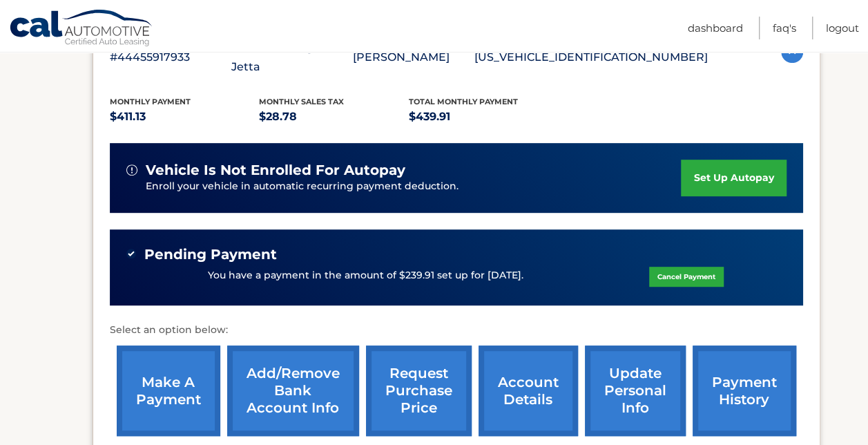 Image resolution: width=868 pixels, height=445 pixels. What do you see at coordinates (171, 57) in the screenshot?
I see `p: #44455917933` at bounding box center [171, 57].